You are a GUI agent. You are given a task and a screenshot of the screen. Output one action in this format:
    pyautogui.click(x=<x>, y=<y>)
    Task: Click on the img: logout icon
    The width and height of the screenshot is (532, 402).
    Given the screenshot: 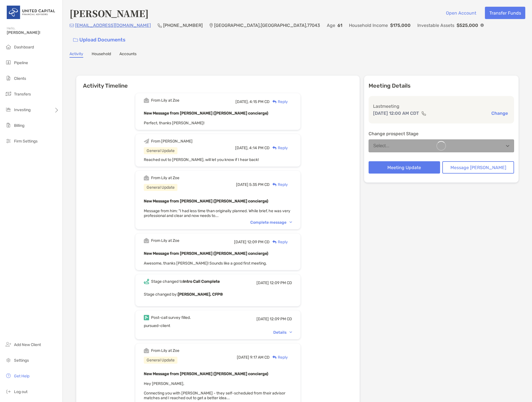 What is the action you would take?
    pyautogui.click(x=8, y=391)
    